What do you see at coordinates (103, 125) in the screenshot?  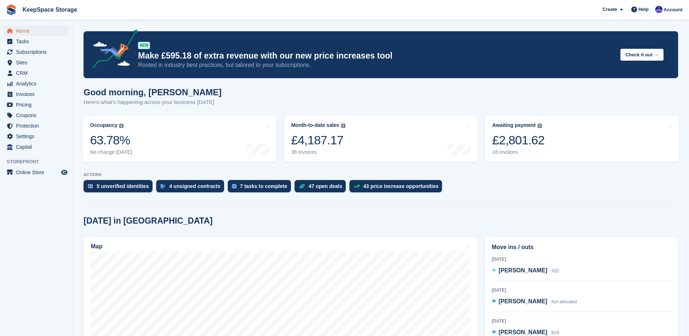 I see `div: Occupancy` at bounding box center [103, 125].